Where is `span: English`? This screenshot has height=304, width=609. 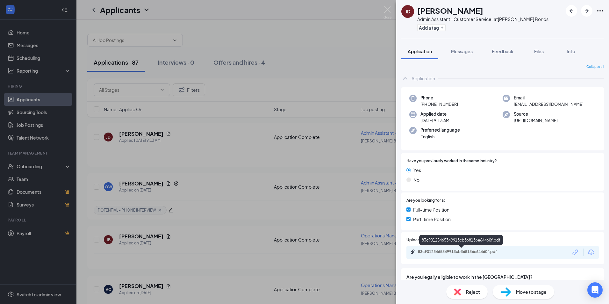
span: English is located at coordinates (440, 137).